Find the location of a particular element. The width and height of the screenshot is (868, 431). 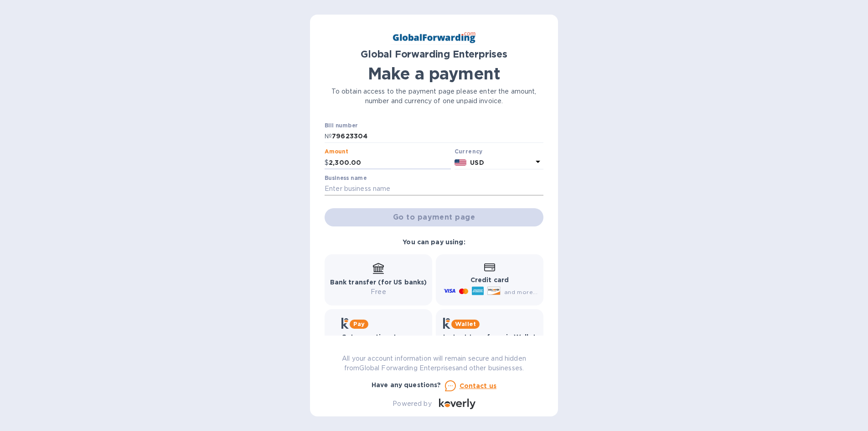

b: Bank transfer (for US banks) is located at coordinates (378, 282).